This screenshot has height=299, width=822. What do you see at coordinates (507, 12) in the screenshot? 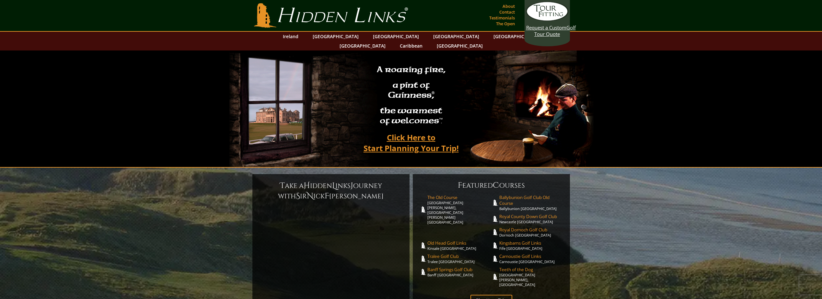
I see `a: Contact` at bounding box center [507, 12].